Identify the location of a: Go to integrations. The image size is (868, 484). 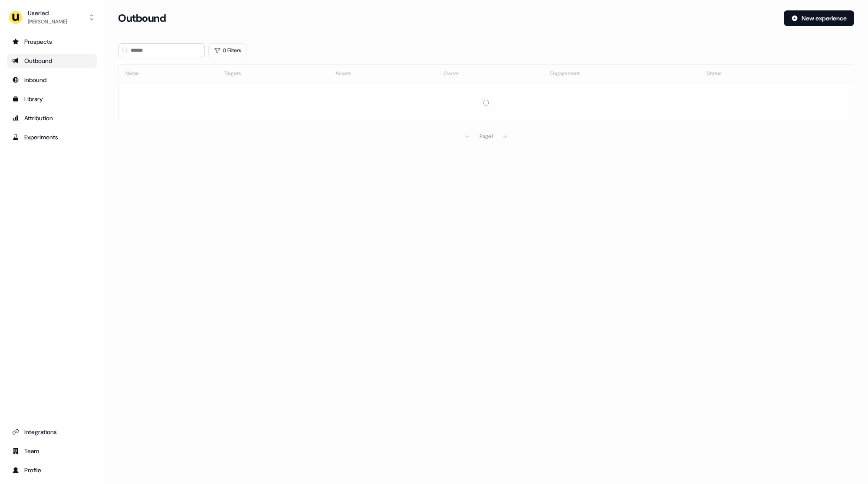
(51, 432).